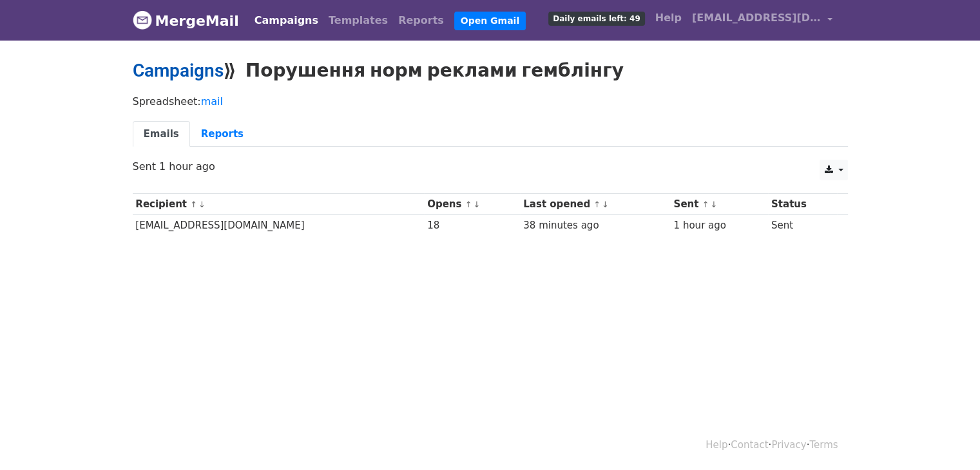 The height and width of the screenshot is (470, 980). What do you see at coordinates (596, 19) in the screenshot?
I see `span: Daily emails left: 49` at bounding box center [596, 19].